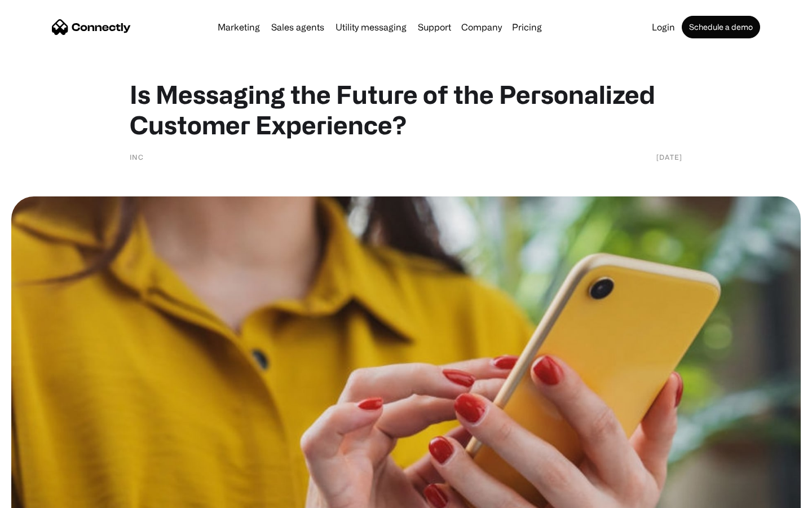 The height and width of the screenshot is (508, 812). Describe the element at coordinates (406, 110) in the screenshot. I see `h1: Is Messaging the Future of the Personalized Customer Experience?` at that location.